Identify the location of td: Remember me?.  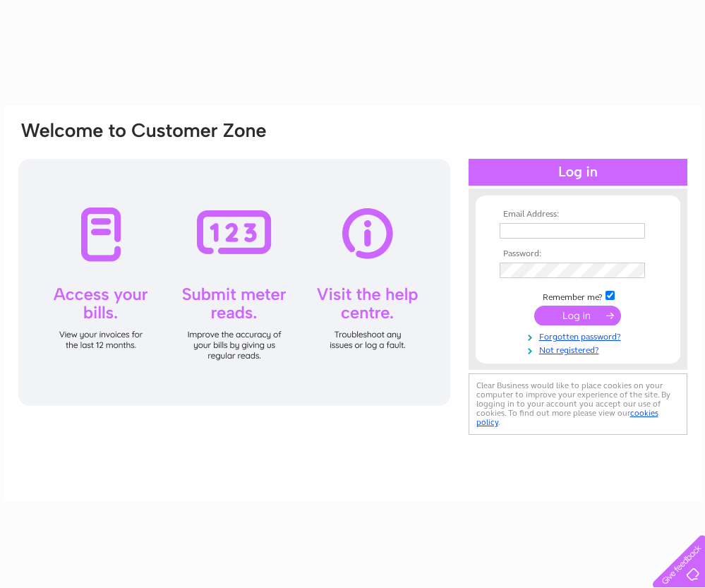
(578, 296).